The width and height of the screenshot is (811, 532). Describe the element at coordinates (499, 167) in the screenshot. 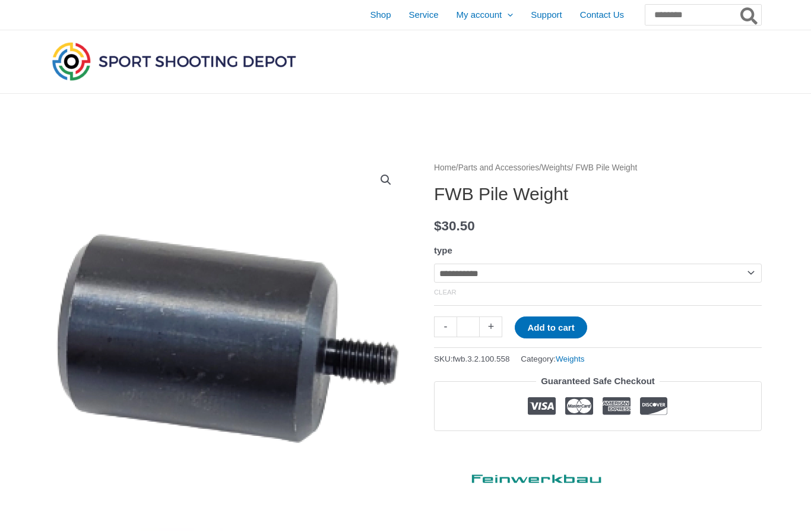

I see `a: Parts and Accessories` at that location.